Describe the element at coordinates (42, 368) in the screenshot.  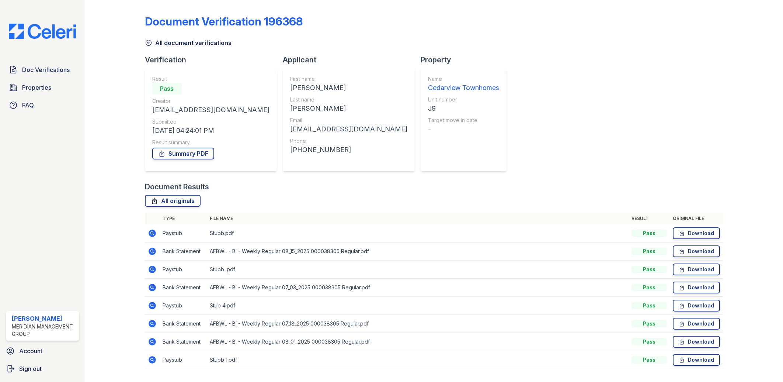
I see `a: Sign out` at that location.